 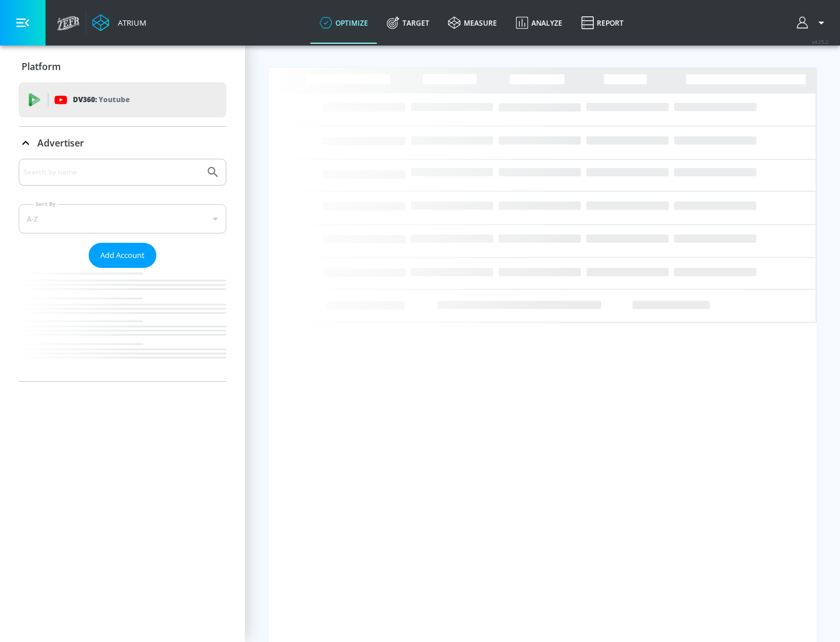 I want to click on a: Target, so click(x=407, y=23).